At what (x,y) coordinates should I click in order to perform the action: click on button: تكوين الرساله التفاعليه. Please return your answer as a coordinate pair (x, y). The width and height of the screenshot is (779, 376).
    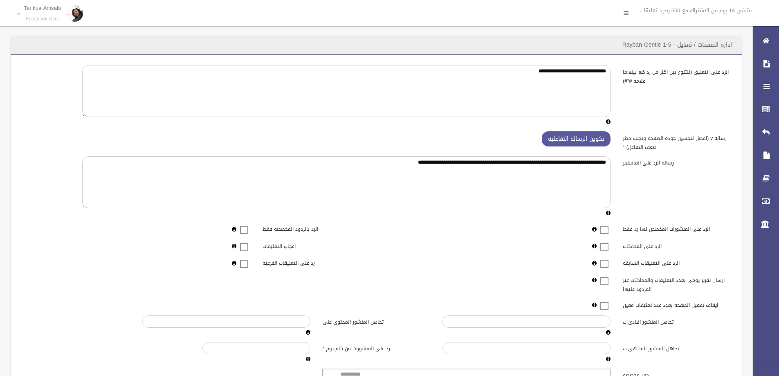
    Looking at the image, I should click on (576, 139).